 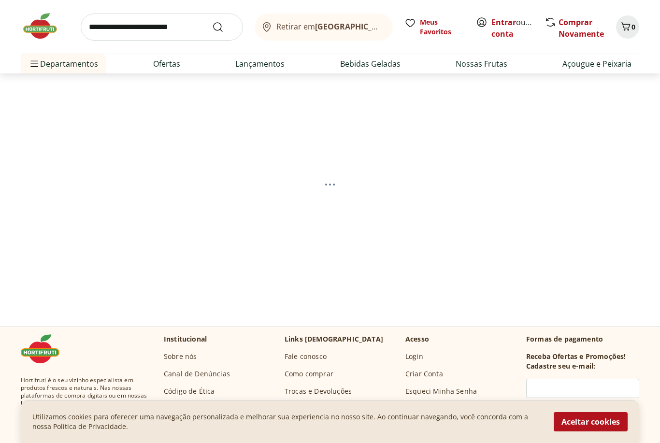 What do you see at coordinates (634, 27) in the screenshot?
I see `span: 0` at bounding box center [634, 27].